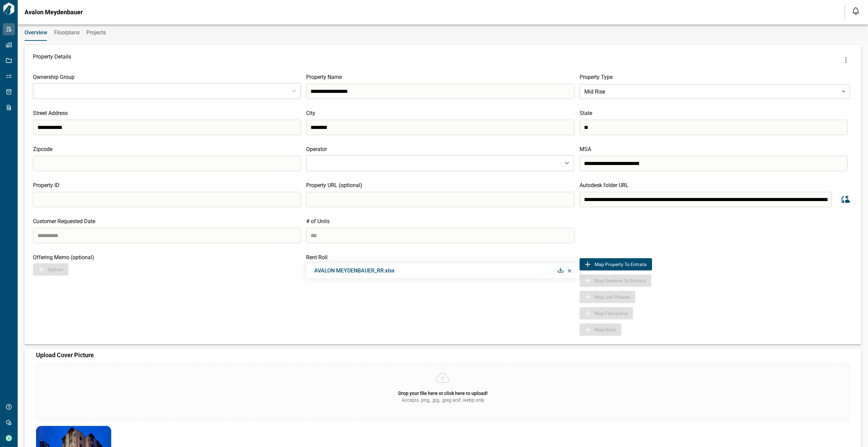  What do you see at coordinates (54, 12) in the screenshot?
I see `span: Avalon Meydenbauer` at bounding box center [54, 12].